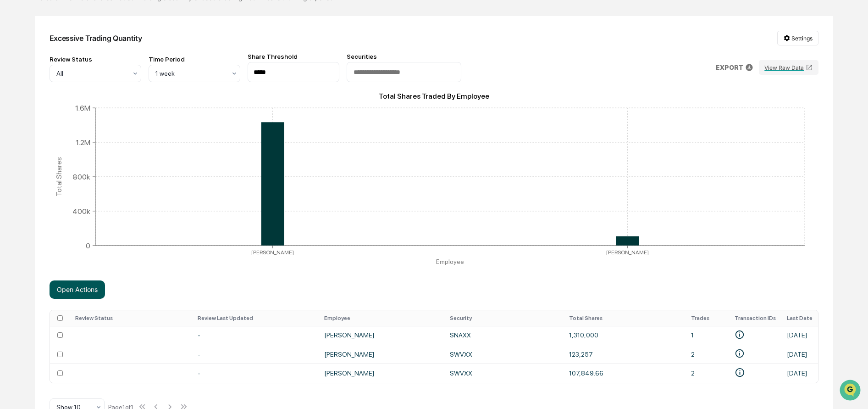  I want to click on button: Open Actions, so click(77, 290).